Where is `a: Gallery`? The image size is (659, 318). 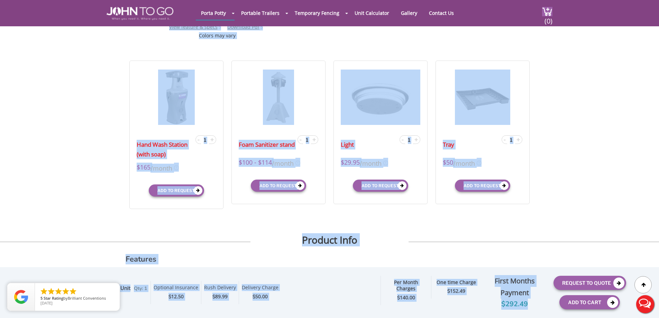 a: Gallery is located at coordinates (409, 13).